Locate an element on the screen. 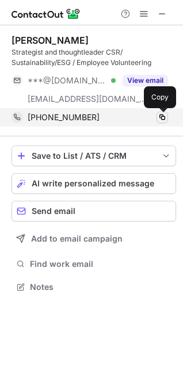 The width and height of the screenshot is (183, 367). button: AI write personalized message is located at coordinates (94, 184).